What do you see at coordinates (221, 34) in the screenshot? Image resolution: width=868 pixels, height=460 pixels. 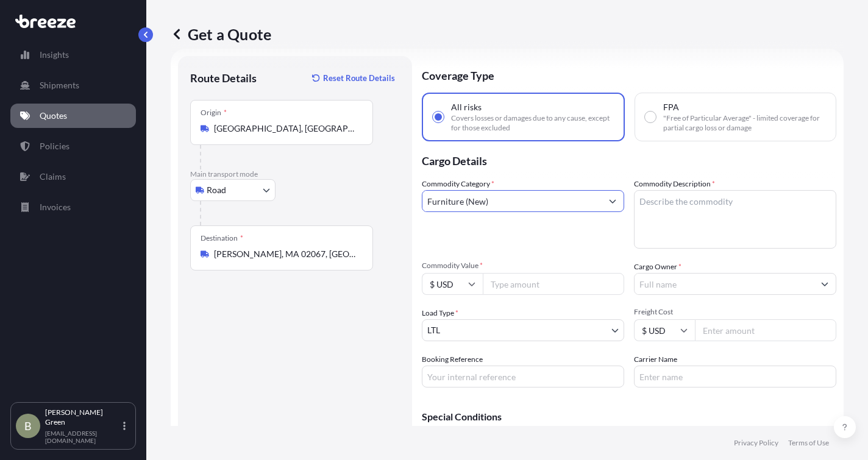 I see `p: Get a Quote` at bounding box center [221, 34].